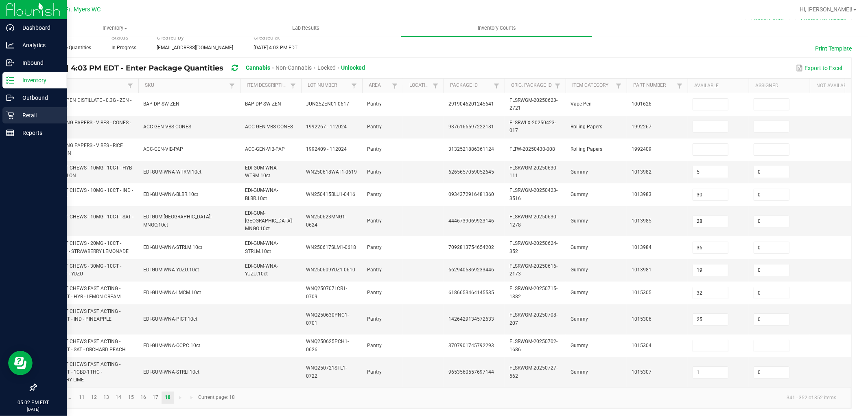  Describe the element at coordinates (471, 221) in the screenshot. I see `span: 4446739069923146` at that location.